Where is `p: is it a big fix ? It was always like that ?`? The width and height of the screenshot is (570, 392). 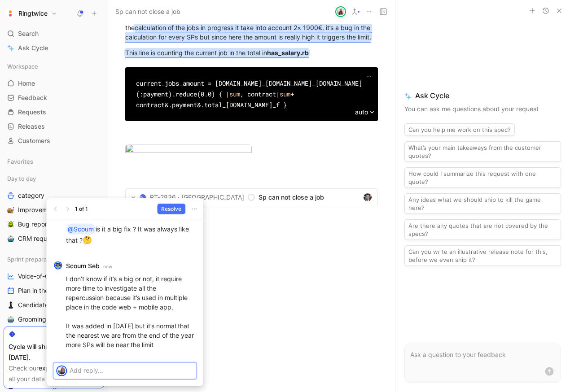
p: is it a big fix ? It was always like that ? is located at coordinates (131, 235).